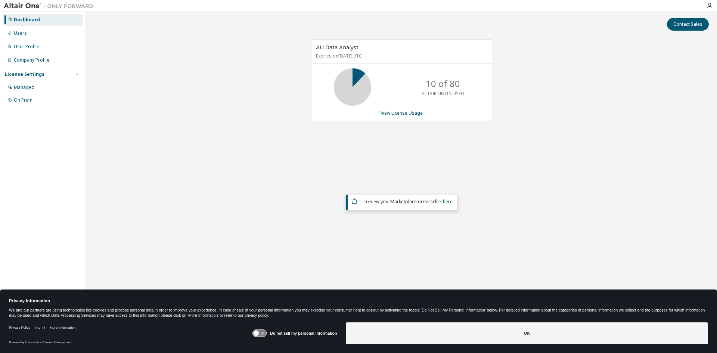  Describe the element at coordinates (31, 60) in the screenshot. I see `div: Company Profile` at that location.